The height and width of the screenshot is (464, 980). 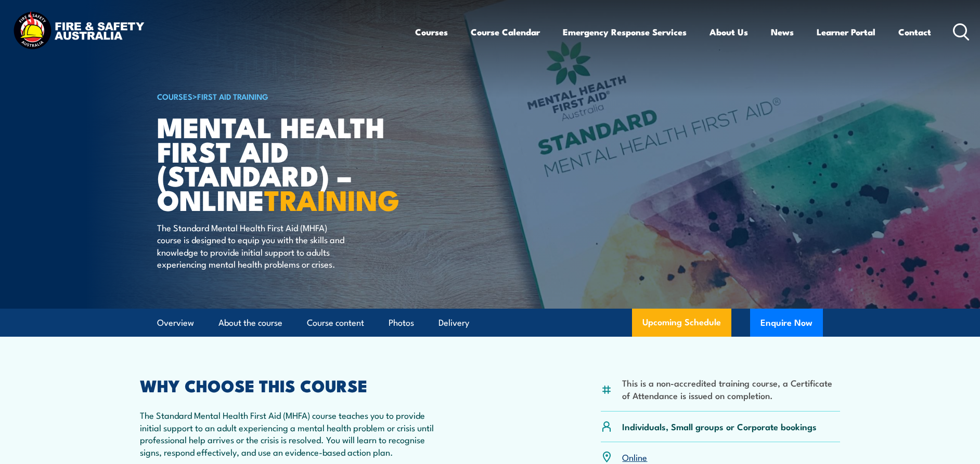 What do you see at coordinates (175, 97) in the screenshot?
I see `a: COURSES` at bounding box center [175, 97].